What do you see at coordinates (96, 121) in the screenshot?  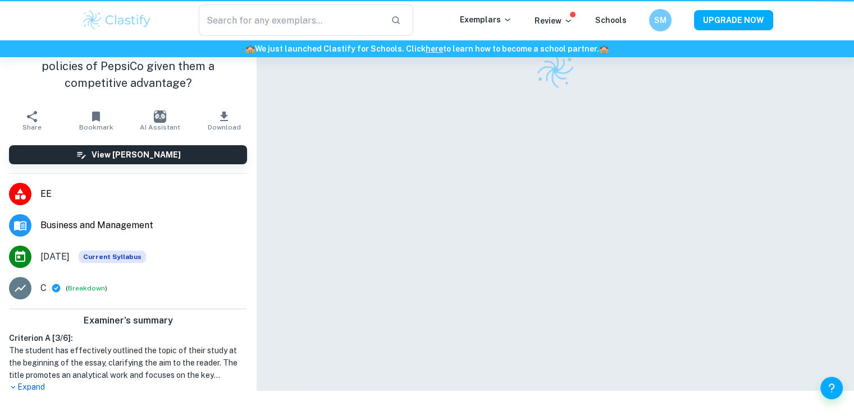 I see `button: Bookmark` at bounding box center [96, 121].